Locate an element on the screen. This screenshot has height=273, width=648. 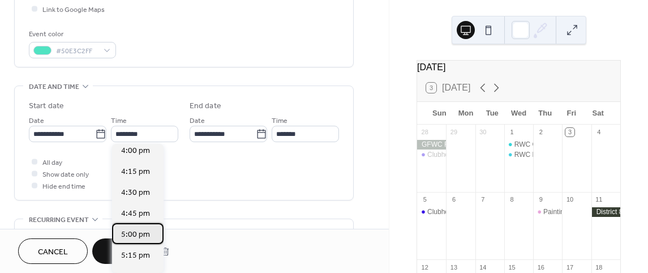
span: 5:15 pm is located at coordinates (135, 255).